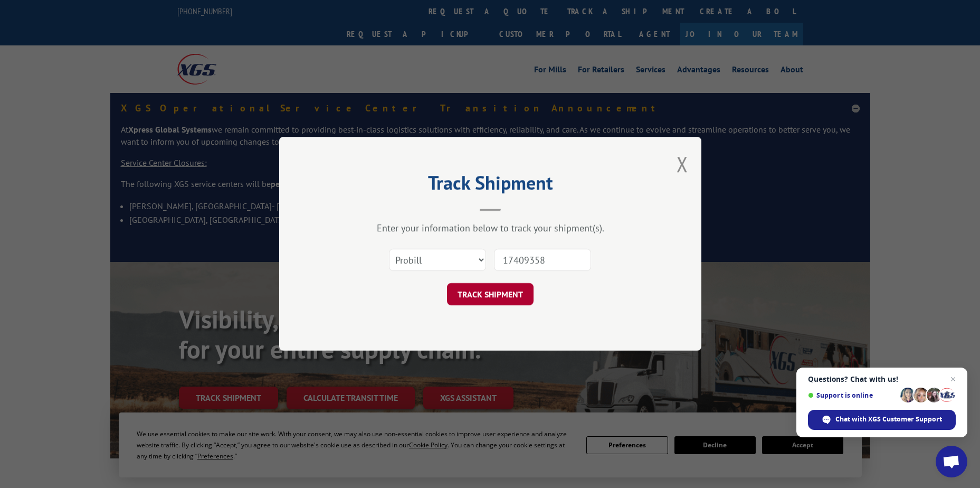 This screenshot has width=980, height=488. I want to click on button: Close modal, so click(682, 163).